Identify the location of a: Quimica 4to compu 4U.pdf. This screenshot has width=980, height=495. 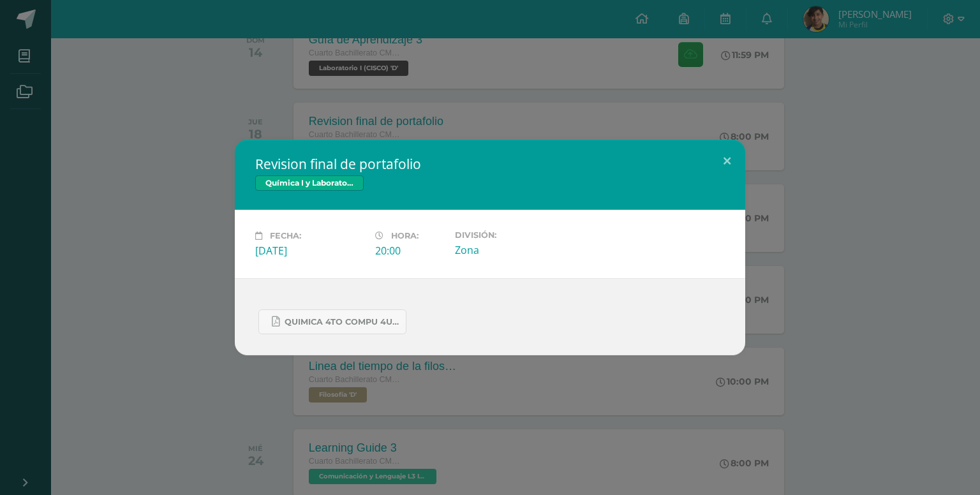
(333, 321).